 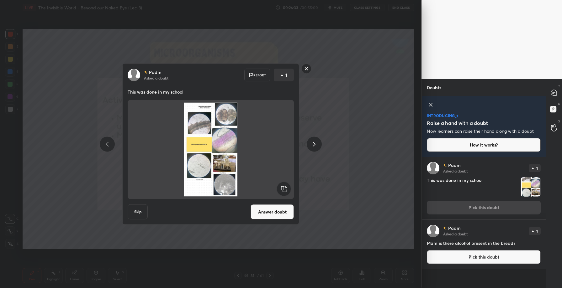 I want to click on h5: Raise a hand with a doubt, so click(x=457, y=123).